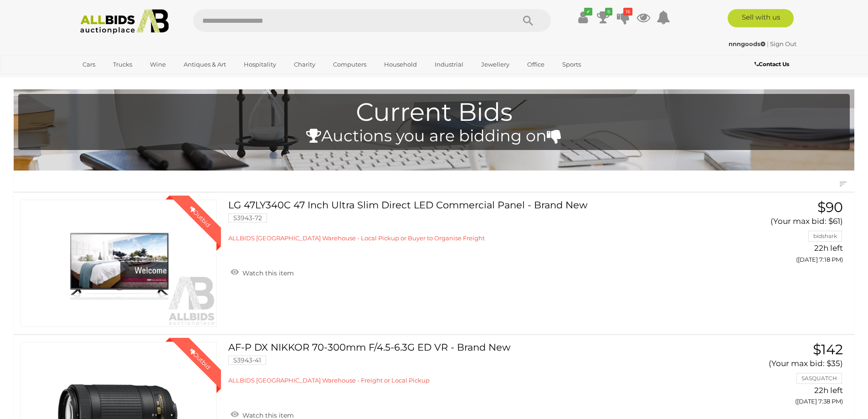  I want to click on a: Sports, so click(572, 65).